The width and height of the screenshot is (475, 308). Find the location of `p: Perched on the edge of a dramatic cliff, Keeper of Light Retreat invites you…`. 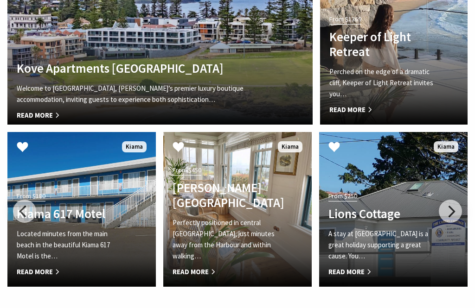

p: Perched on the edge of a dramatic cliff, Keeper of Light Retreat invites you… is located at coordinates (382, 83).